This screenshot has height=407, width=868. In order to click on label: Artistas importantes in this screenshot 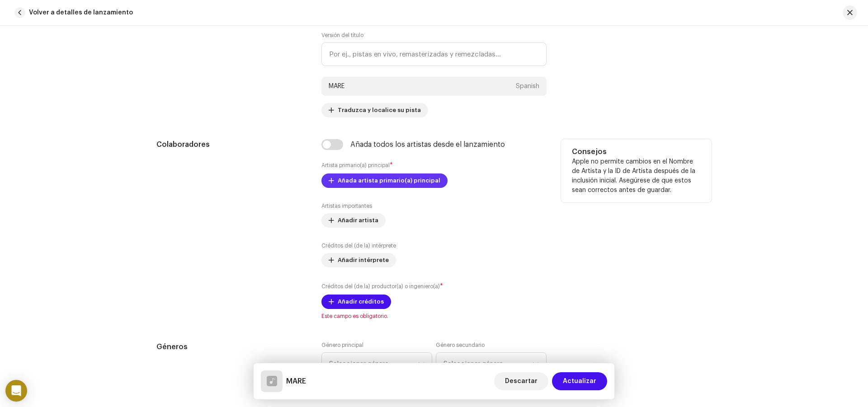, I will do `click(347, 206)`.